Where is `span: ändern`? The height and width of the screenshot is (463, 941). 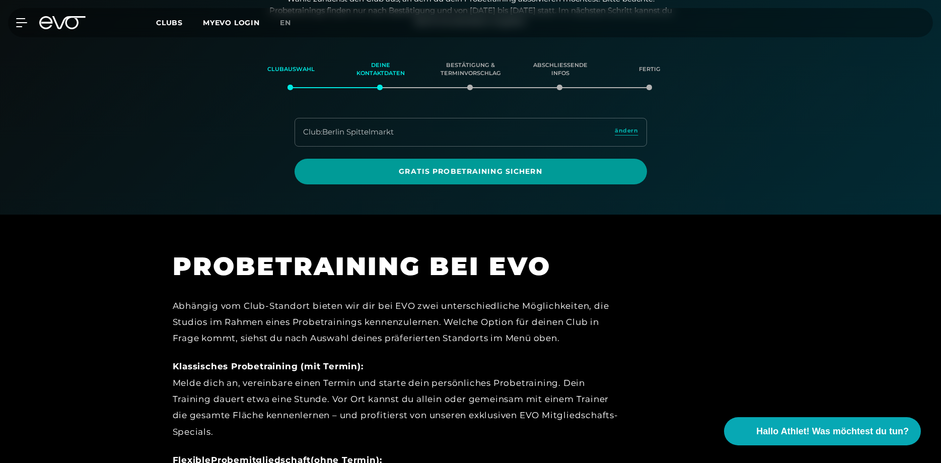
span: ändern is located at coordinates (627, 130).